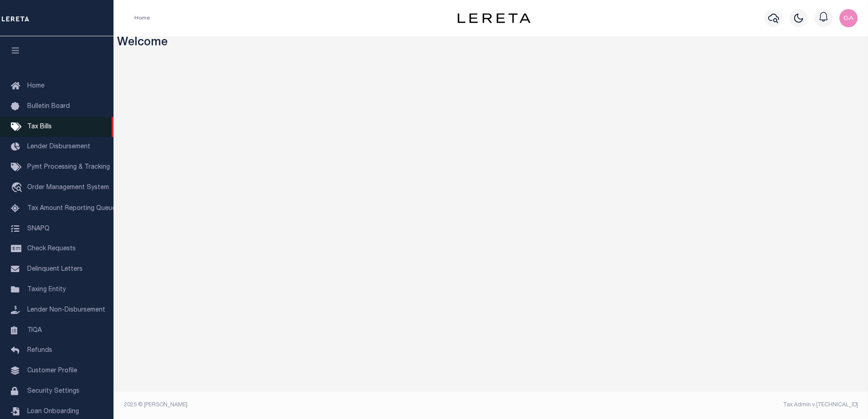 The height and width of the screenshot is (419, 868). I want to click on span: Lender Non-Disbursement, so click(67, 311).